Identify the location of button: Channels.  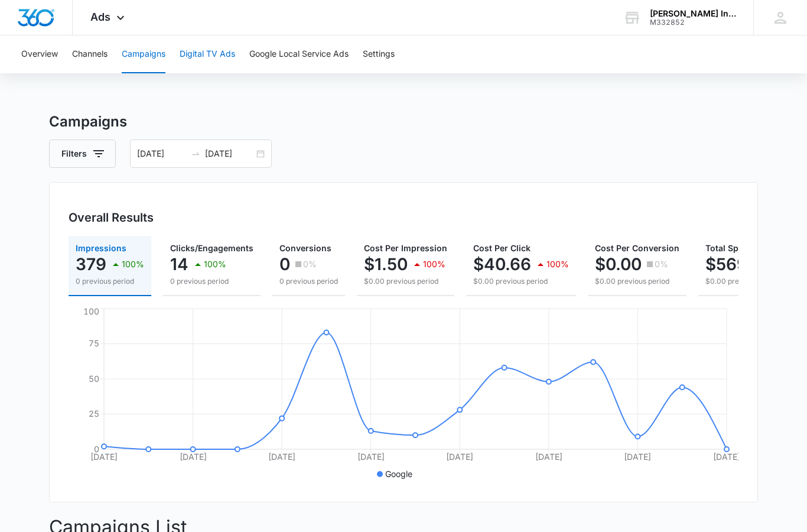
(90, 54).